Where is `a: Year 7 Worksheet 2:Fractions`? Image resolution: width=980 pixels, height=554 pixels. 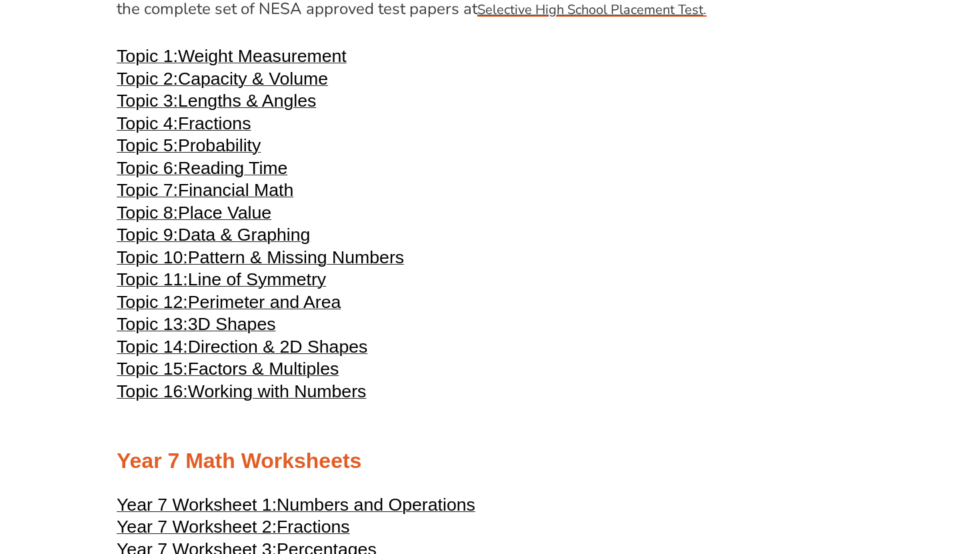 a: Year 7 Worksheet 2:Fractions is located at coordinates (233, 529).